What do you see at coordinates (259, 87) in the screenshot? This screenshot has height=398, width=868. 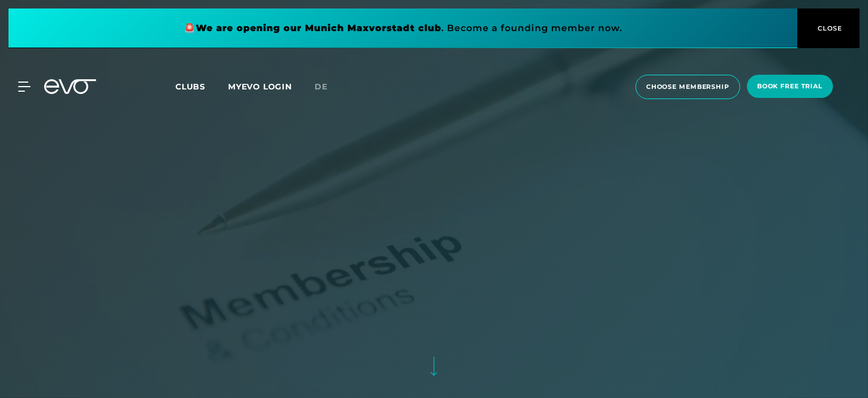 I see `a: MYEVO LOGIN` at bounding box center [259, 87].